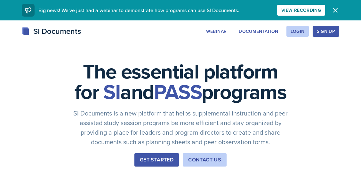  What do you see at coordinates (156, 160) in the screenshot?
I see `button: Get Started` at bounding box center [156, 160].